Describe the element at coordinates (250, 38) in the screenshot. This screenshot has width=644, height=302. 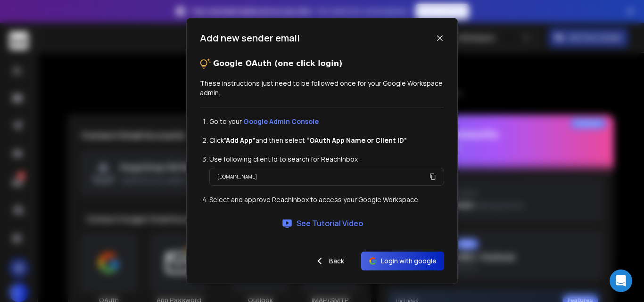
I see `h1: Add new sender email` at that location.